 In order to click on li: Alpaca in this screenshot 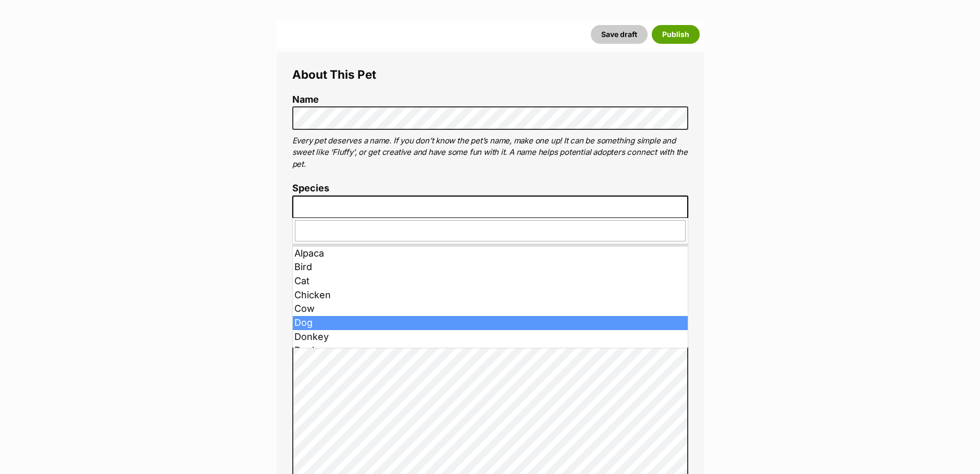, I will do `click(491, 253)`.